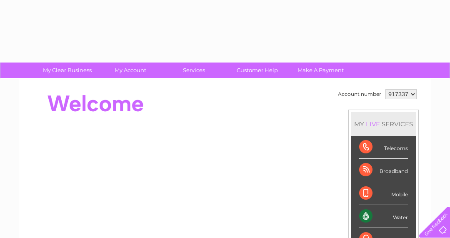 The height and width of the screenshot is (238, 450). Describe the element at coordinates (359, 94) in the screenshot. I see `td: Account number` at that location.